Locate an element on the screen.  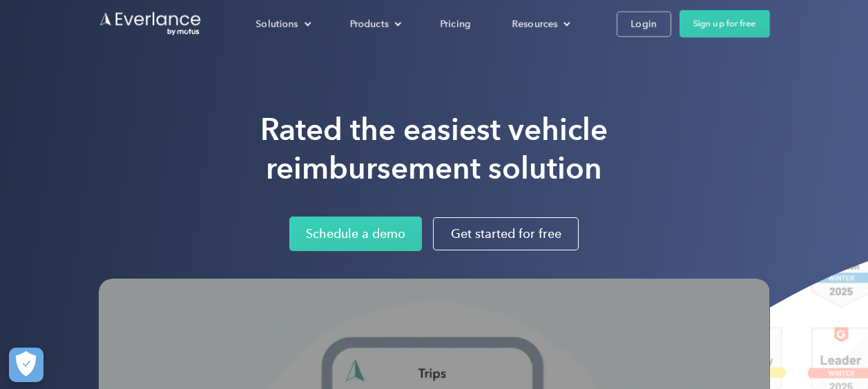
a: Pricing is located at coordinates (456, 24).